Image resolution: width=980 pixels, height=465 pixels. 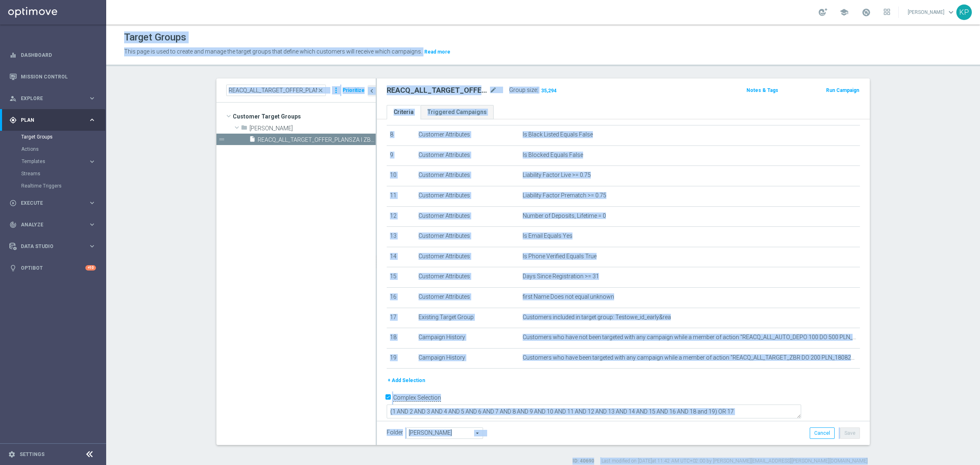 I want to click on a: Criteria, so click(x=404, y=112).